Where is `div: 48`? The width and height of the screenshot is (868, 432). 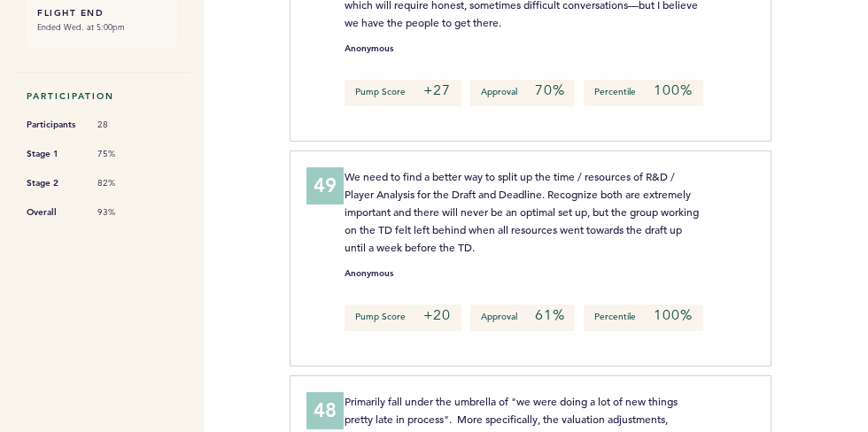
div: 48 is located at coordinates (325, 411).